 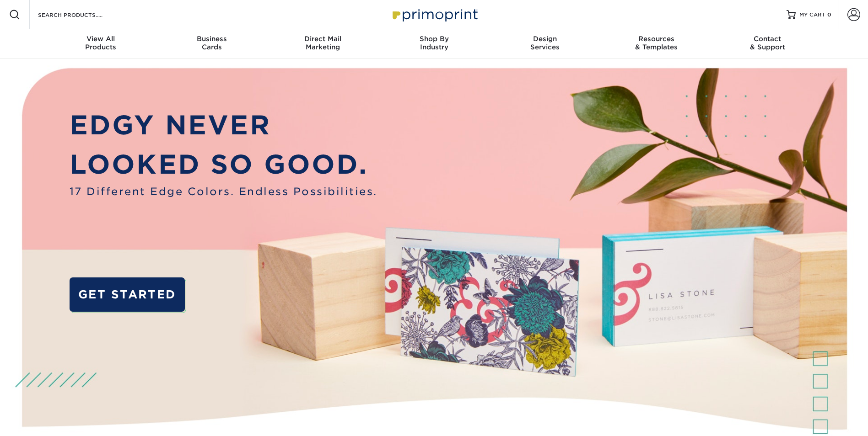 I want to click on div: Cards, so click(x=211, y=43).